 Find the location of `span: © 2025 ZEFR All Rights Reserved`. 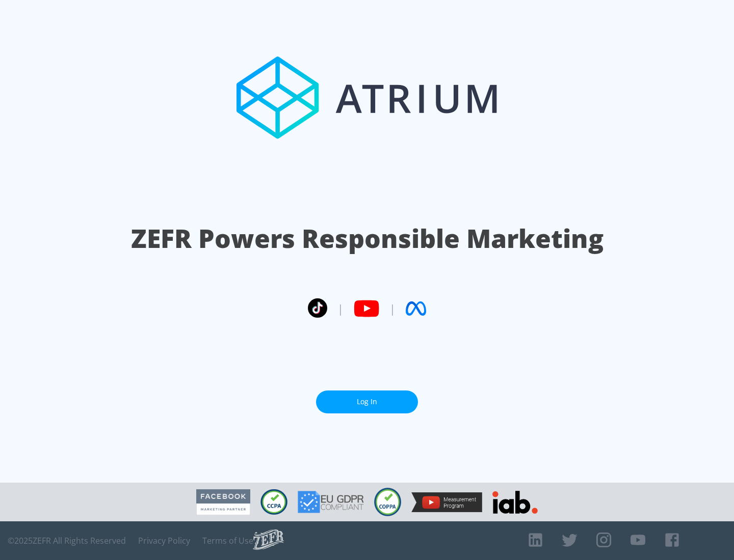

span: © 2025 ZEFR All Rights Reserved is located at coordinates (67, 541).